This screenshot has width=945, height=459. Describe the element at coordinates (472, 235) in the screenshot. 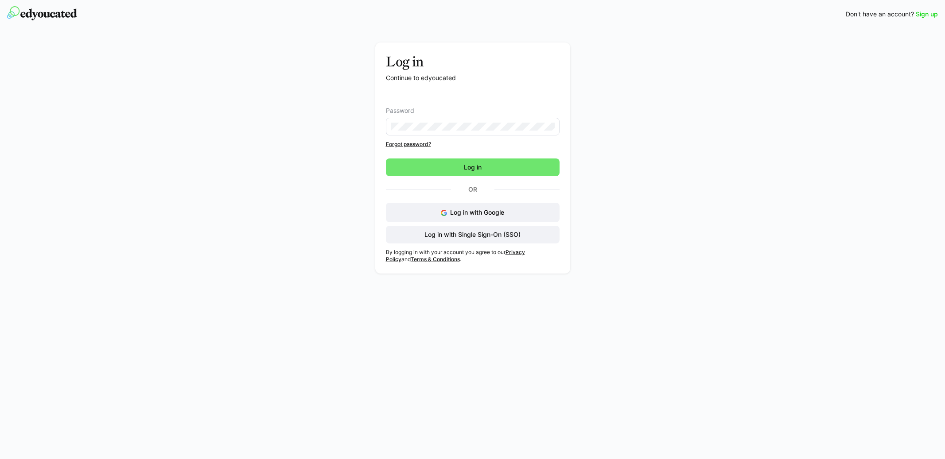

I see `span: Log in with Single Sign-On (SSO)` at that location.